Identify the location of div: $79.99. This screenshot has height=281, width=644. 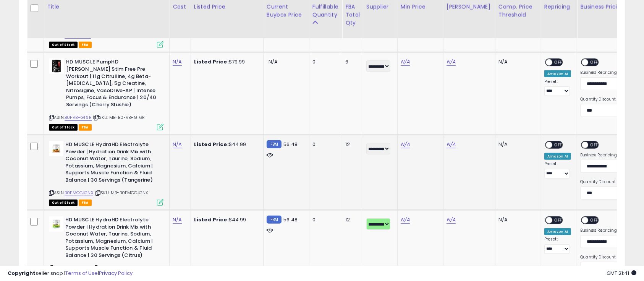
(226, 62).